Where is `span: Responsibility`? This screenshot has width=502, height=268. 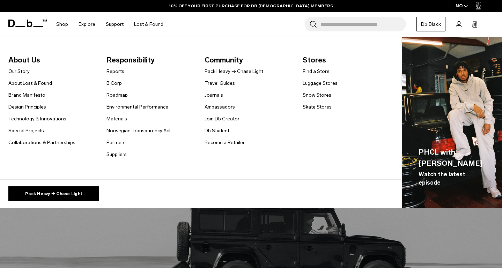 span: Responsibility is located at coordinates (150, 60).